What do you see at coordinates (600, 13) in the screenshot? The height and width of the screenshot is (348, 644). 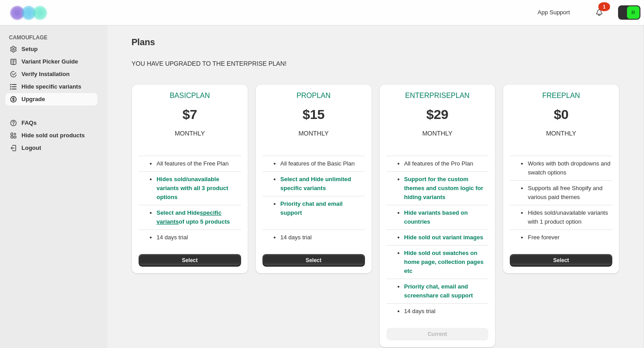 I see `a: 1` at bounding box center [600, 13].